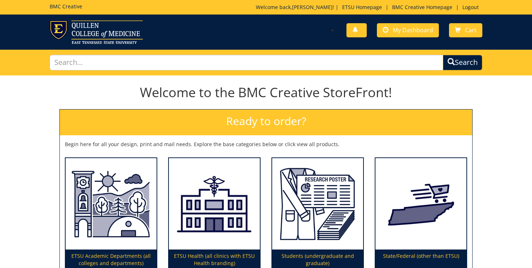 The image size is (532, 268). What do you see at coordinates (266, 144) in the screenshot?
I see `p: Begin here for all your design, print and mail needs. Explore the base categories below or click ...` at bounding box center [266, 144].